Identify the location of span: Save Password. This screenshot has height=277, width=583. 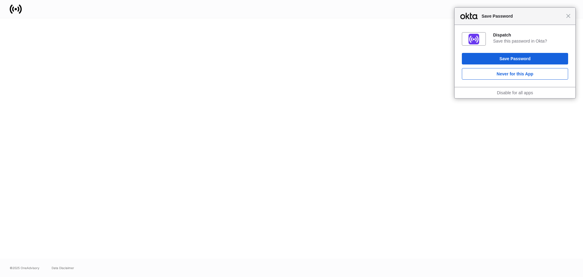
(522, 16).